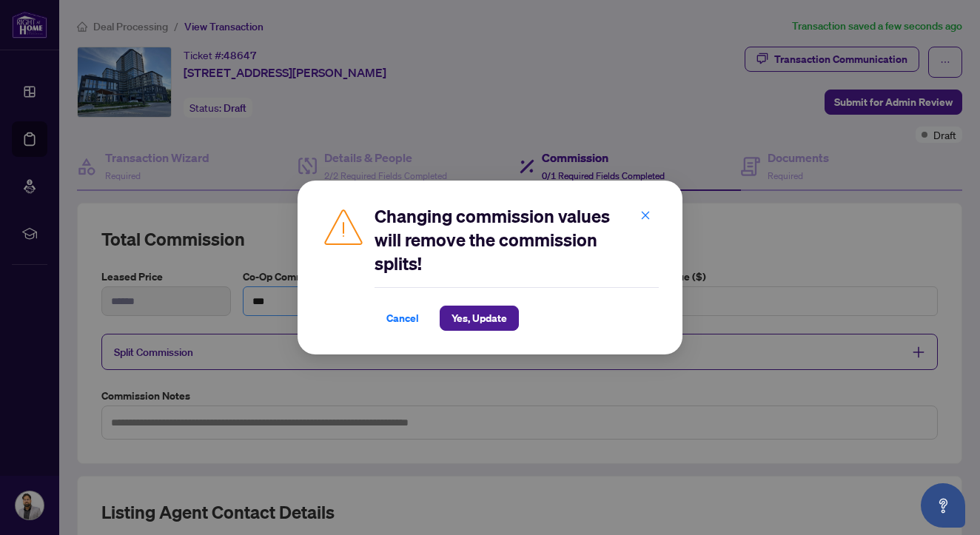  What do you see at coordinates (517, 240) in the screenshot?
I see `h2: Changing commission values will remove the commission splits!` at bounding box center [517, 240].